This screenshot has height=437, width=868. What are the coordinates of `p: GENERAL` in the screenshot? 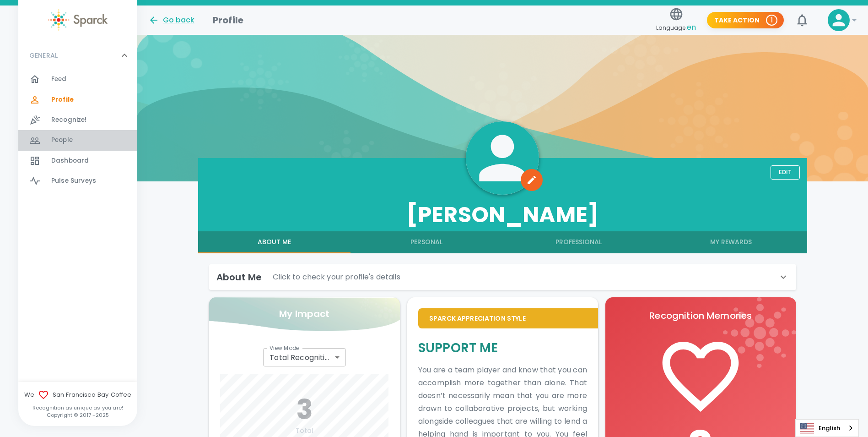 It's located at (44, 56).